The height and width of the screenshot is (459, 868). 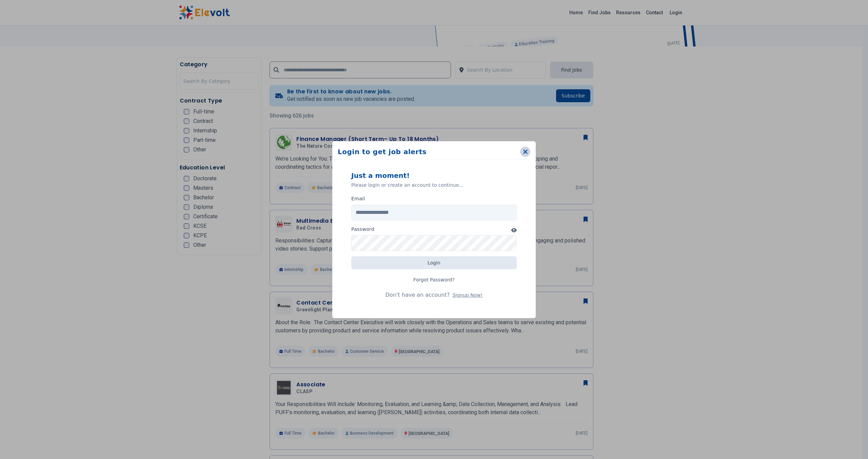 What do you see at coordinates (363, 229) in the screenshot?
I see `label: Password` at bounding box center [363, 229].